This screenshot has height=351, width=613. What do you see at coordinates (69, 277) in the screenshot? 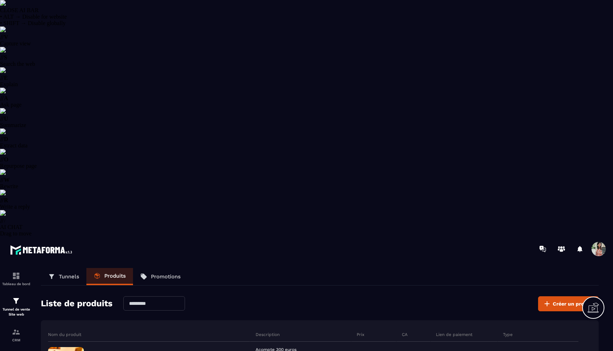
I see `p: Tunnels` at bounding box center [69, 277].